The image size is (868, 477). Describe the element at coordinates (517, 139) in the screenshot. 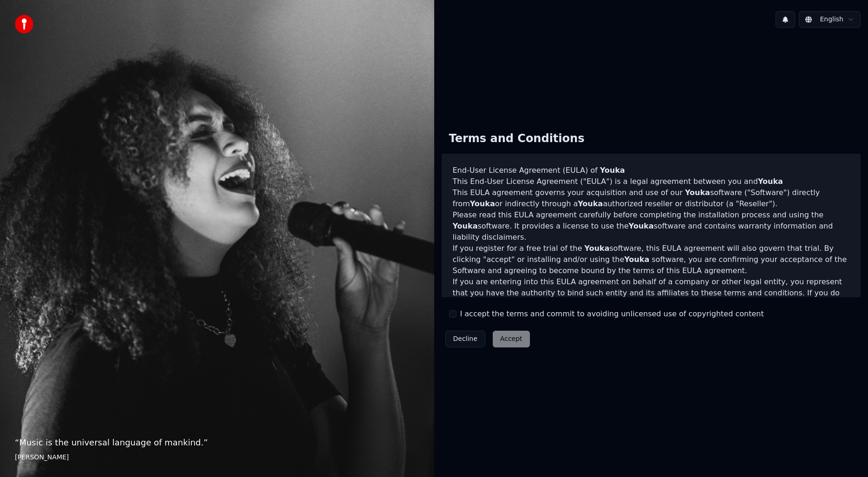

I see `div: Terms and Conditions` at that location.